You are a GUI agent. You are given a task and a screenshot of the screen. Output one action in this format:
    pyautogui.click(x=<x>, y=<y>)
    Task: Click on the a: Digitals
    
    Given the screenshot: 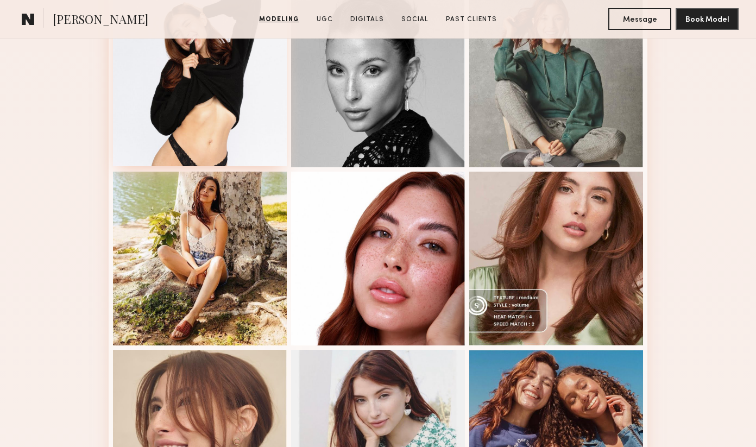 What is the action you would take?
    pyautogui.click(x=367, y=20)
    